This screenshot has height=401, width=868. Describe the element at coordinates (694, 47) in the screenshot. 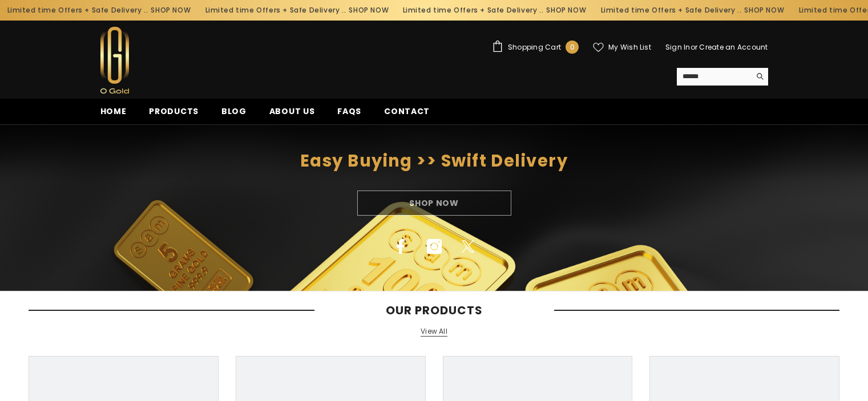

I see `span: or` at that location.